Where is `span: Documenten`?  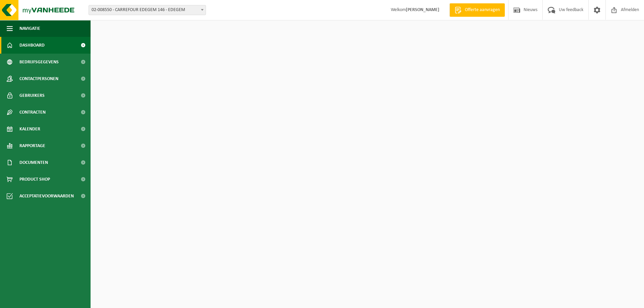 span: Documenten is located at coordinates (33, 162).